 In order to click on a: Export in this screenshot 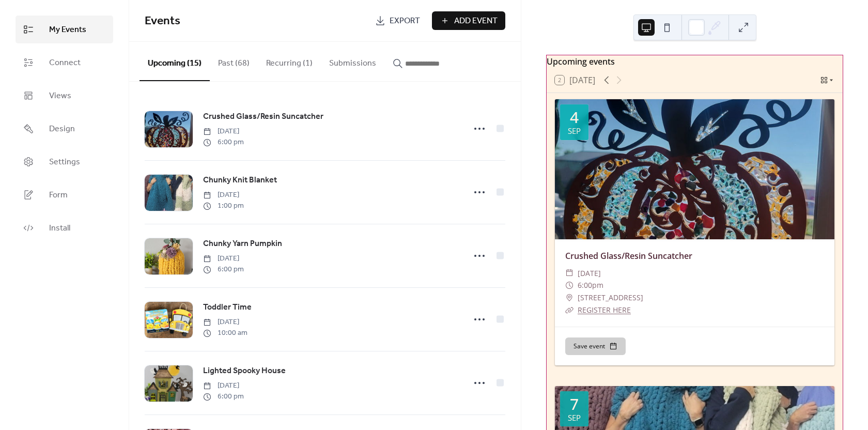, I will do `click(397, 21)`.